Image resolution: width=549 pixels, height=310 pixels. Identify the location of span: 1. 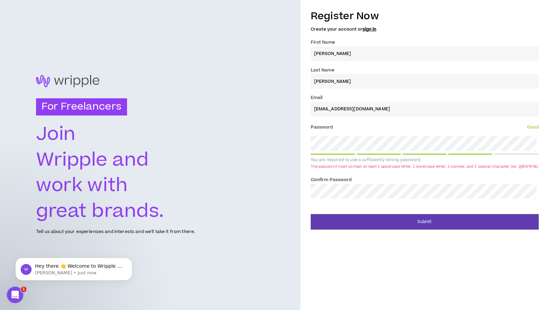
(24, 289).